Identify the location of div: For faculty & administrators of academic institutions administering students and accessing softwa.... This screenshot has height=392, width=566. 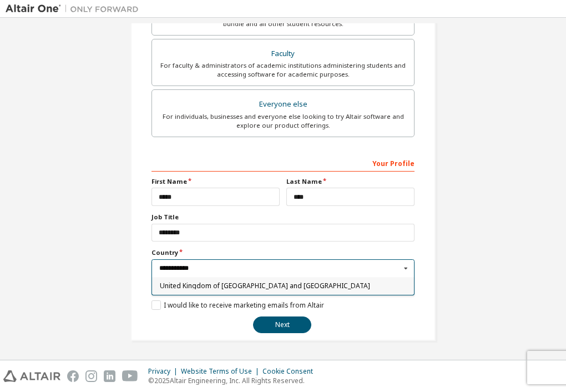
(283, 70).